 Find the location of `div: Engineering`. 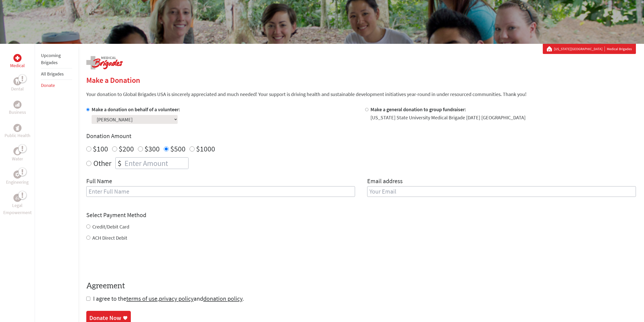

div: Engineering is located at coordinates (17, 174).